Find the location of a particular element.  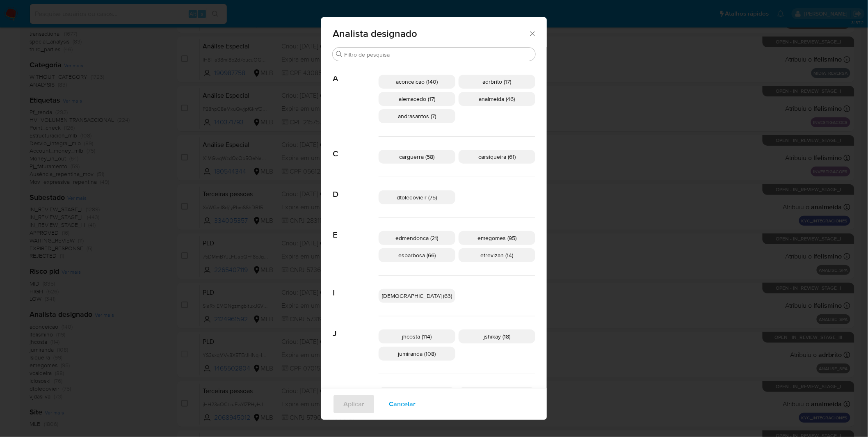

span: D is located at coordinates (356, 189).